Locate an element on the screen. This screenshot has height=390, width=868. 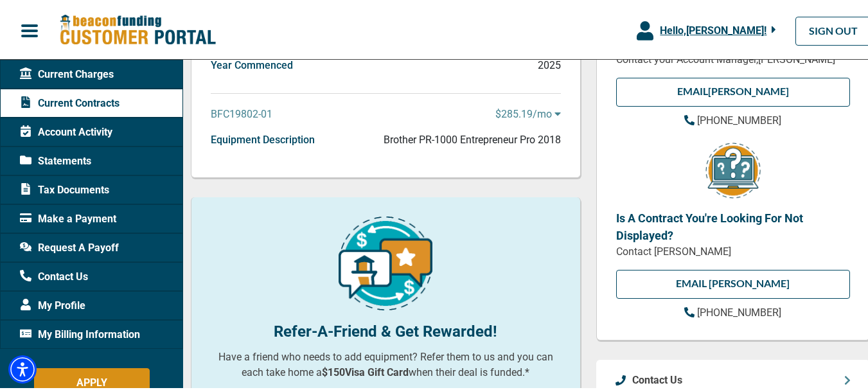
span: My Profile is located at coordinates (53, 304).